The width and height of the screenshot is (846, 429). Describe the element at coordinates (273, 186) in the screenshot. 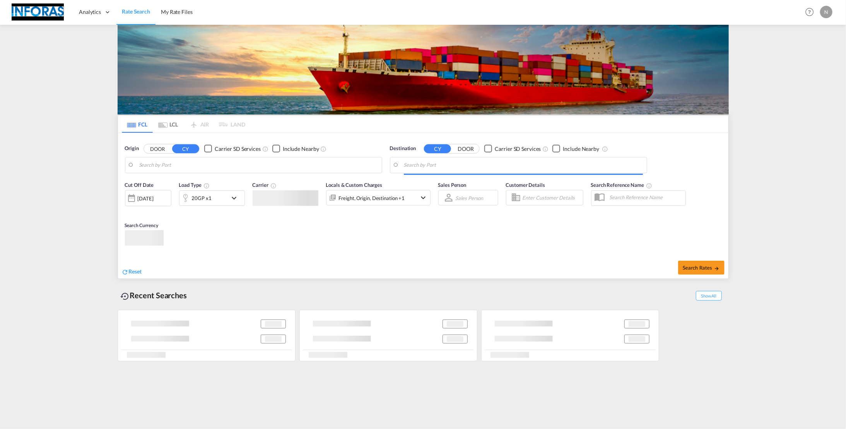

I see `md-icon: The selected Trucker/Carrierwill be displayed in the rate results If the rates are from another f...` at that location.